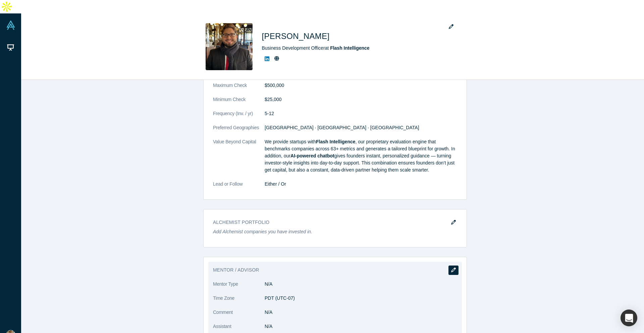 The width and height of the screenshot is (644, 333). Describe the element at coordinates (239, 188) in the screenshot. I see `dt: Lead or Follow` at that location.